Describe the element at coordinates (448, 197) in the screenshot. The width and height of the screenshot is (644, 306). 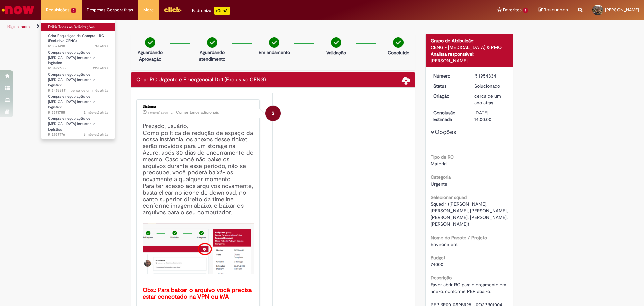
I see `b: Selecionar squad` at that location.